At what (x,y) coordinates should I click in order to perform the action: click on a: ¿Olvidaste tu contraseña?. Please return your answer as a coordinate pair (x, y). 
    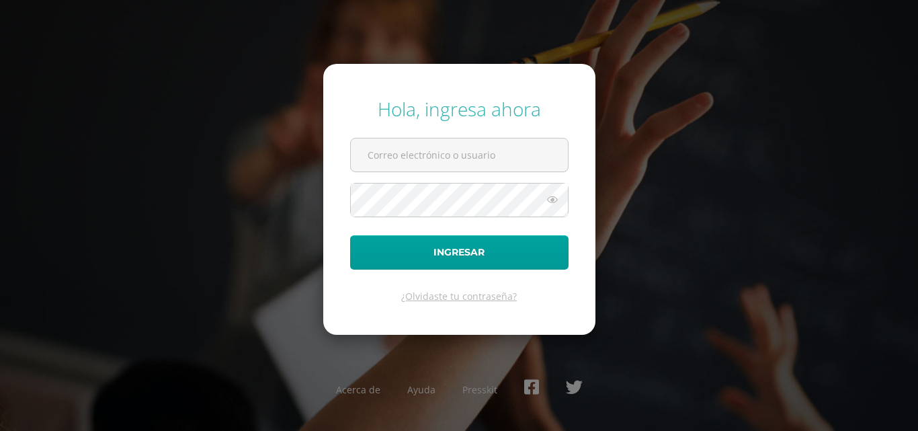
    Looking at the image, I should click on (459, 296).